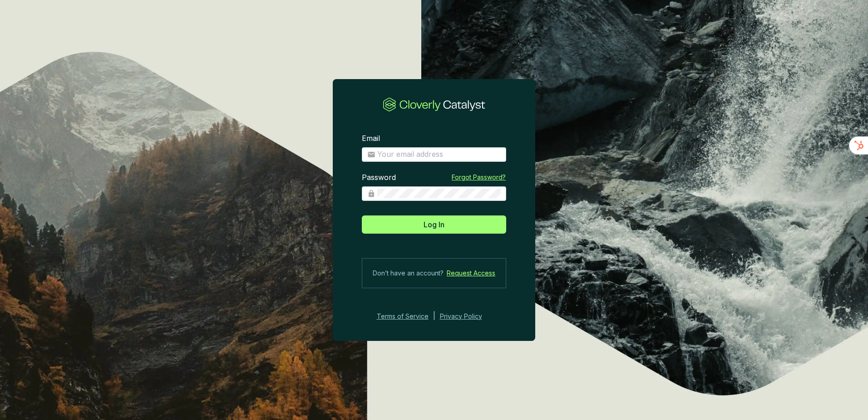  What do you see at coordinates (439, 155) in the screenshot?
I see `input: Email` at bounding box center [439, 155].